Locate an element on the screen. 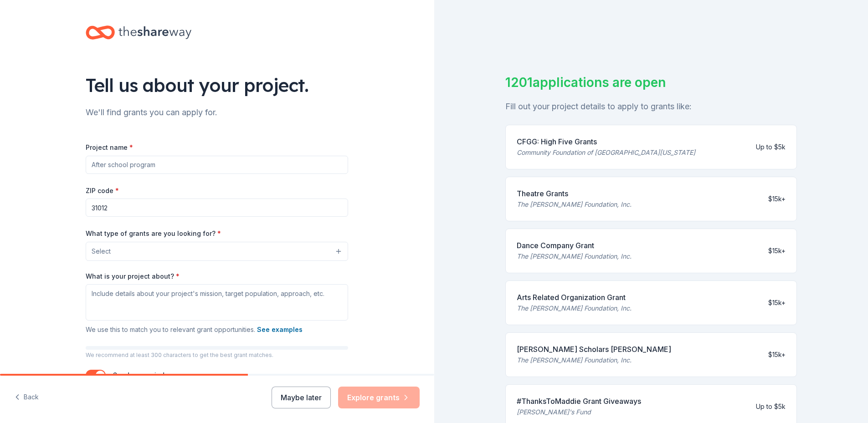  button: Select is located at coordinates (217, 251).